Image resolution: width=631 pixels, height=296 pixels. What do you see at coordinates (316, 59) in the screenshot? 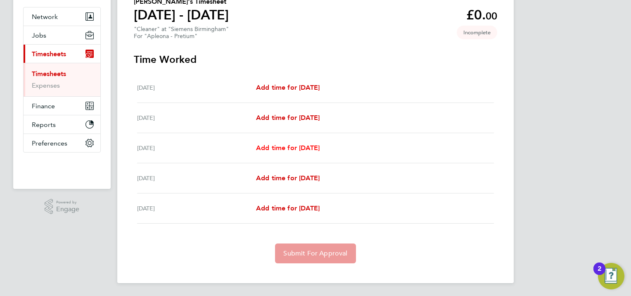
I see `h3: Time Worked` at bounding box center [316, 59].